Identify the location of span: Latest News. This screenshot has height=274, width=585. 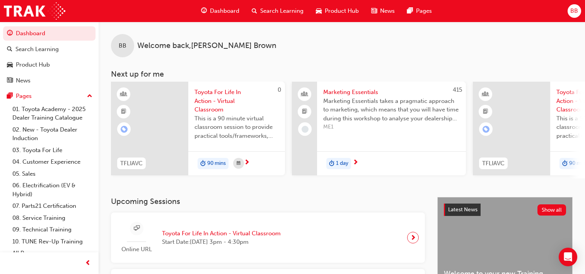
(463, 209).